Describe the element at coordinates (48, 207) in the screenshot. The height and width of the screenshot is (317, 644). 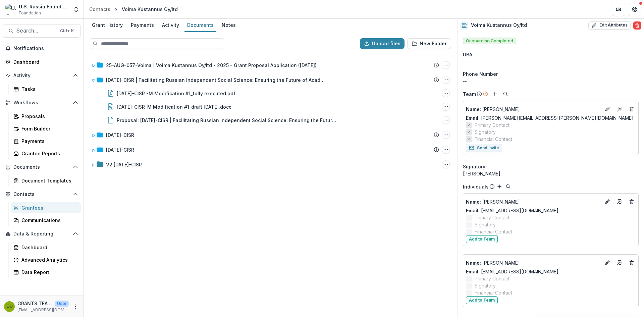
I see `div: Grantees` at that location.